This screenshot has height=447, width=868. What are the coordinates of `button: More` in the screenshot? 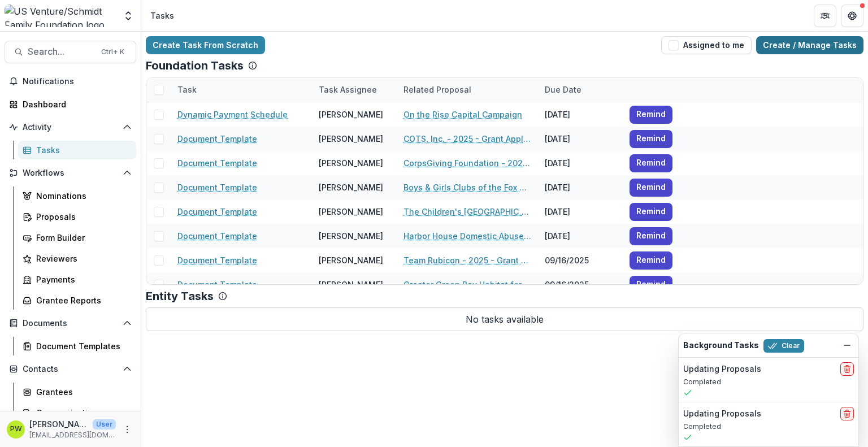 It's located at (127, 429).